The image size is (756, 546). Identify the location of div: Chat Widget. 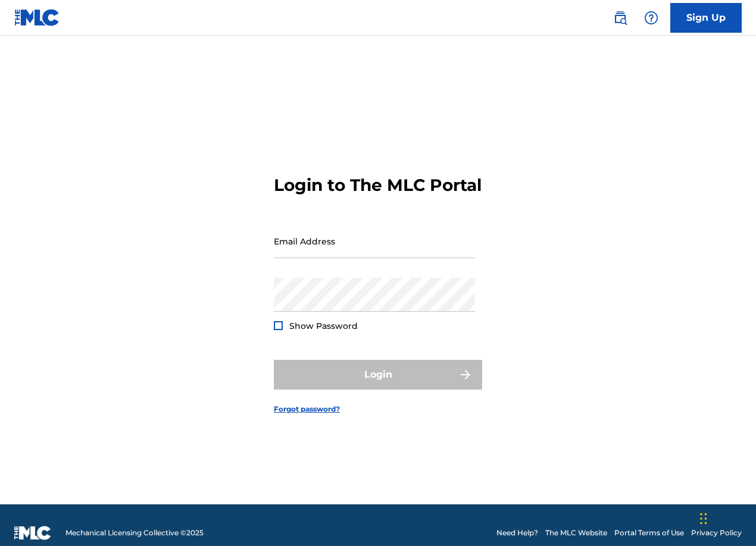
(726, 518).